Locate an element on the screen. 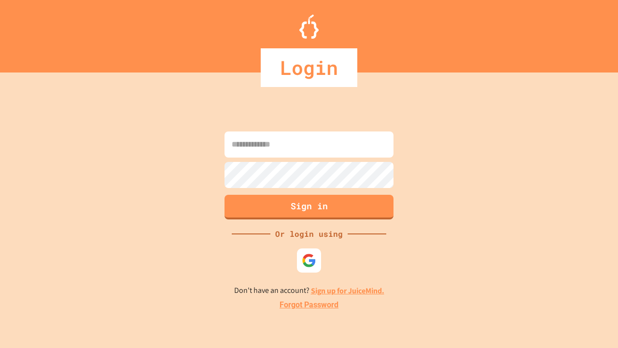 This screenshot has height=348, width=618. div: Or login using is located at coordinates (309, 234).